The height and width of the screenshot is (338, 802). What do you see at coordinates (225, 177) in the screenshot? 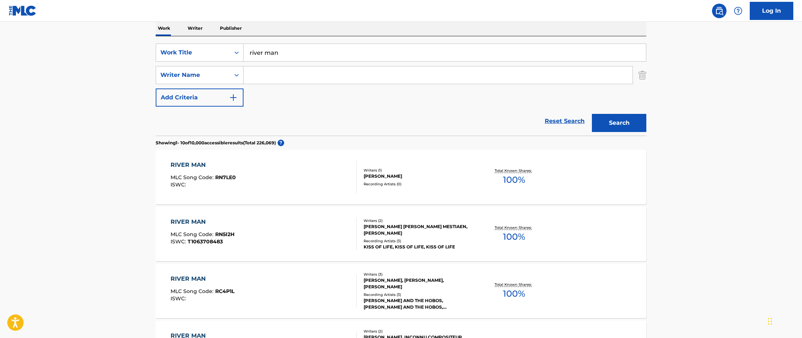
I see `span: RN7LE0` at bounding box center [225, 177].